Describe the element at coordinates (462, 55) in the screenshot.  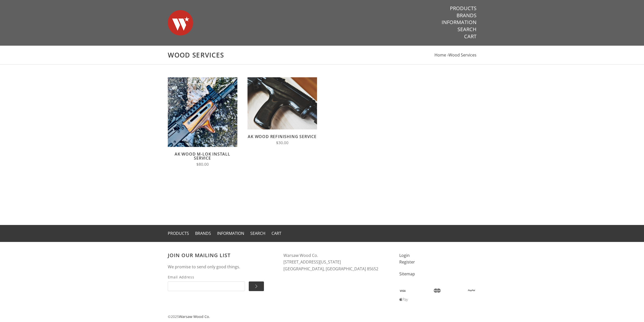
I see `span: Wood Services` at that location.